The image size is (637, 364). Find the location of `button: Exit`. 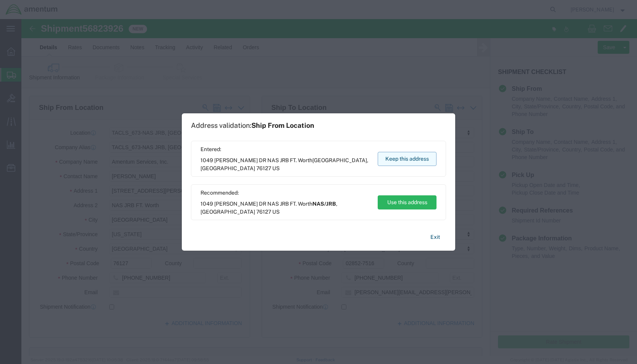

button: Exit is located at coordinates (435, 237).